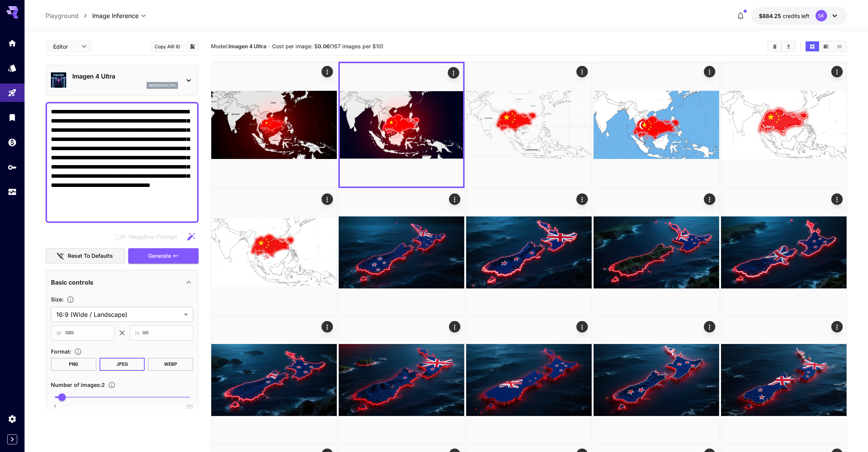 Image resolution: width=868 pixels, height=452 pixels. I want to click on span: 16:9 (Wide / Landscape), so click(119, 314).